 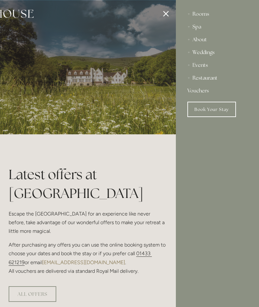 I want to click on div: Spa, so click(x=218, y=27).